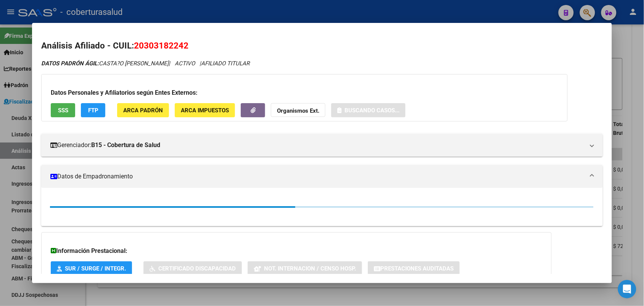 The image size is (644, 306). Describe the element at coordinates (413, 268) in the screenshot. I see `button: Prestaciones Auditadas` at that location.